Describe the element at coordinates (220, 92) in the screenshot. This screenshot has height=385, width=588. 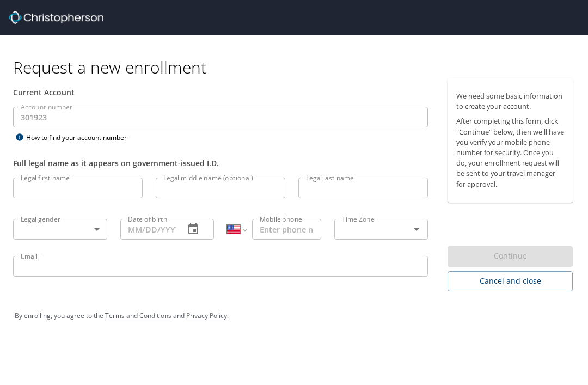
I see `div: Current Account` at that location.